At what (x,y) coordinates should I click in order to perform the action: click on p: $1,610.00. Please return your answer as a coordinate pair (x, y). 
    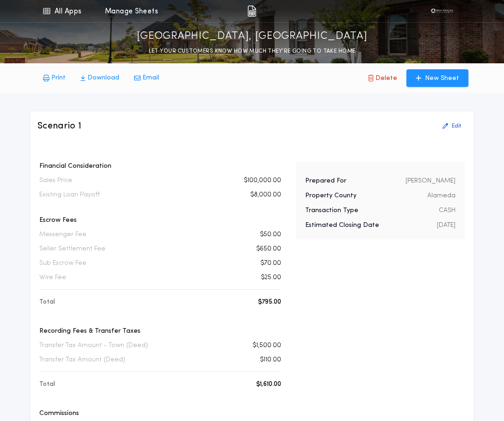
    Looking at the image, I should click on (269, 385).